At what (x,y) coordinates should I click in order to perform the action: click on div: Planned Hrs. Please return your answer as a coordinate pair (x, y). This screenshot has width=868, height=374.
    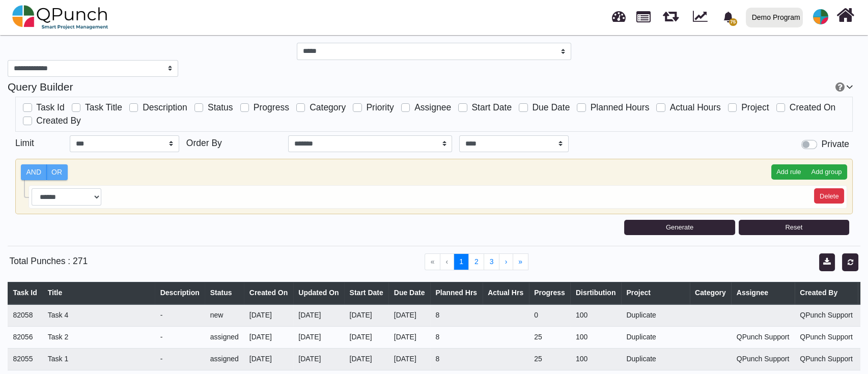
    Looking at the image, I should click on (456, 293).